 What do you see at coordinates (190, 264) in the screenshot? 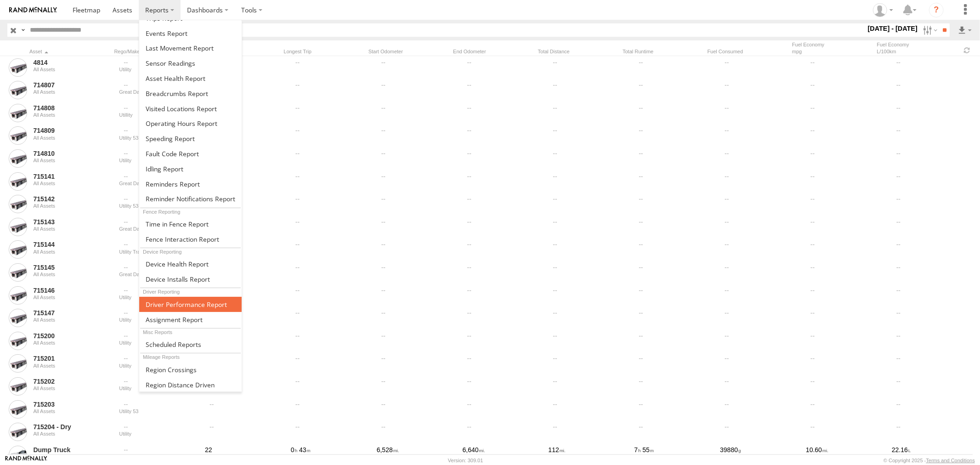
I see `a: Device Health Report` at bounding box center [190, 264].